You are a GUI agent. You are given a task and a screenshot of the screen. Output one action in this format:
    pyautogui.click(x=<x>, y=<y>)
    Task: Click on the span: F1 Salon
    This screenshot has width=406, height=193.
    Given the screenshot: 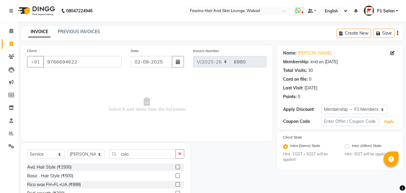 What is the action you would take?
    pyautogui.click(x=386, y=11)
    